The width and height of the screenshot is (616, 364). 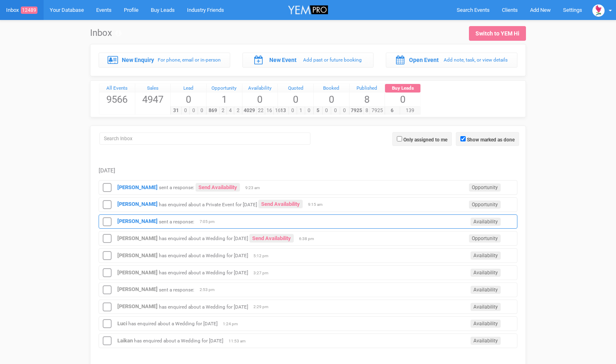 What do you see at coordinates (164, 60) in the screenshot?
I see `a: New Enquiry For phone, email or in-person` at bounding box center [164, 60].